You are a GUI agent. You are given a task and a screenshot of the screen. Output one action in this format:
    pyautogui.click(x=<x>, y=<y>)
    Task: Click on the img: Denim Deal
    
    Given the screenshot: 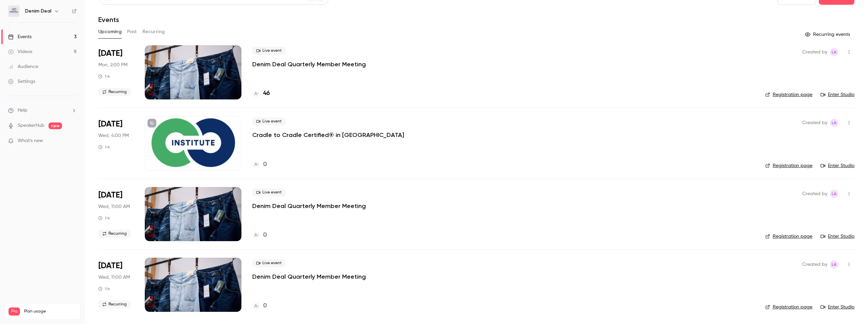 What is the action you would take?
    pyautogui.click(x=14, y=11)
    